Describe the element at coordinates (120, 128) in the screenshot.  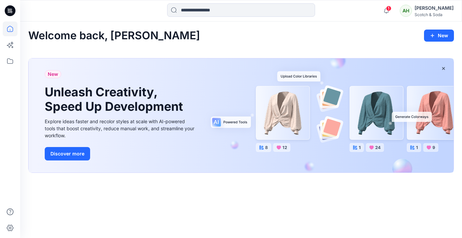
I see `div: Explore ideas faster and recolor styles at scale with AI-powered tools that boost creativity, red...` at that location.